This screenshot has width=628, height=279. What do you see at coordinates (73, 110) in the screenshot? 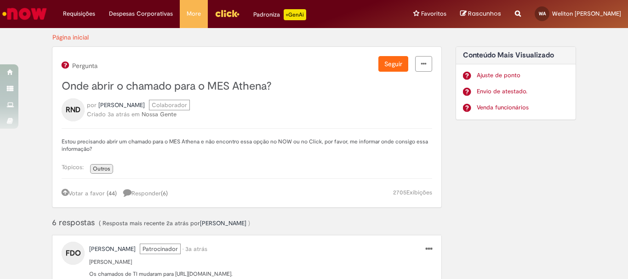
I see `span: RND` at bounding box center [73, 110].